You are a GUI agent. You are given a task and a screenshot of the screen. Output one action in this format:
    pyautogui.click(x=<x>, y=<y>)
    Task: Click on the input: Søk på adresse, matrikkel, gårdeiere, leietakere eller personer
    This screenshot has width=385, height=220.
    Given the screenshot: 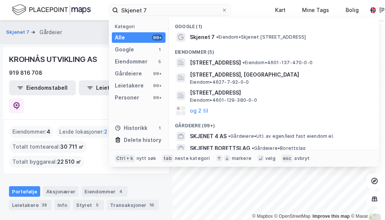 What is the action you would take?
    pyautogui.click(x=170, y=10)
    